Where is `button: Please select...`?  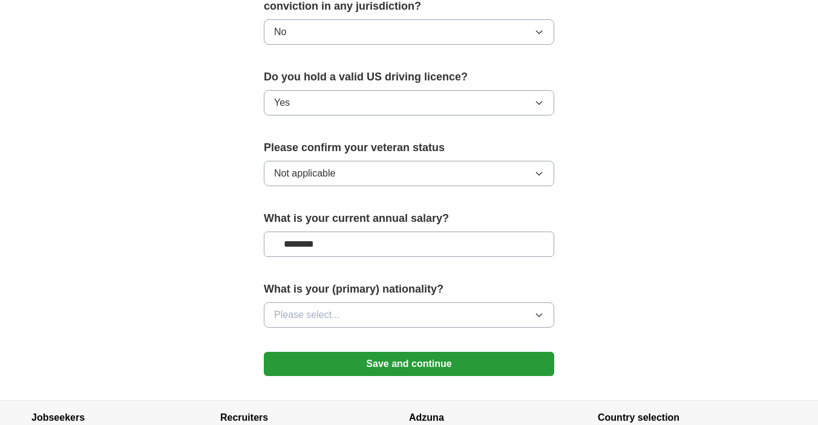
button: Please select... is located at coordinates (409, 315).